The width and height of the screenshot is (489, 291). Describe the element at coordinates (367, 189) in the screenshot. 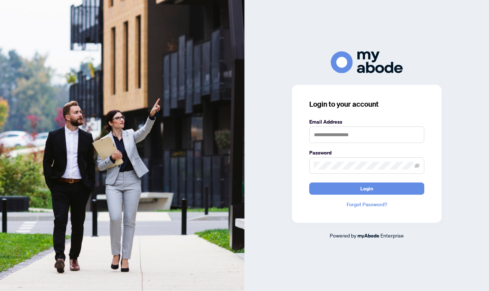

I see `span: Login` at that location.